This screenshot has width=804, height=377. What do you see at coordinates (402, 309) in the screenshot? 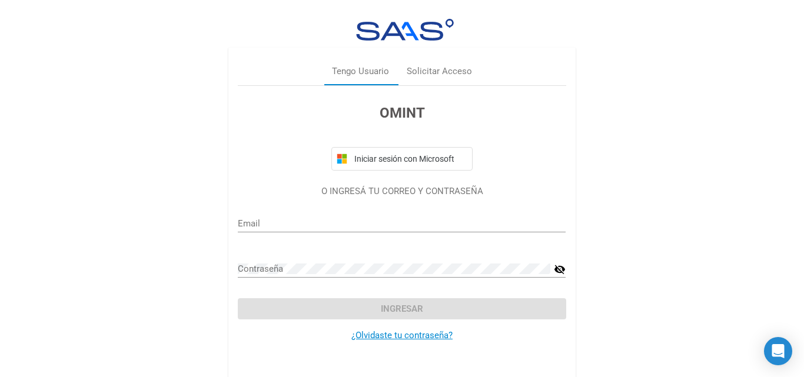
I see `span: Ingresar` at bounding box center [402, 309].